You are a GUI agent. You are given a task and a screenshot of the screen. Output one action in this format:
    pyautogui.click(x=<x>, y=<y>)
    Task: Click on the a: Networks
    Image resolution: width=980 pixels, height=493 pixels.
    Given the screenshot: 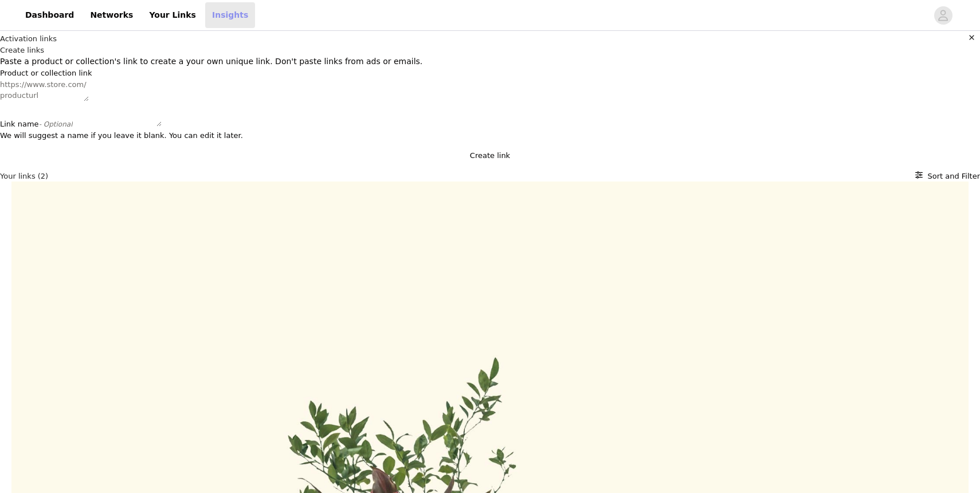 What is the action you would take?
    pyautogui.click(x=111, y=15)
    